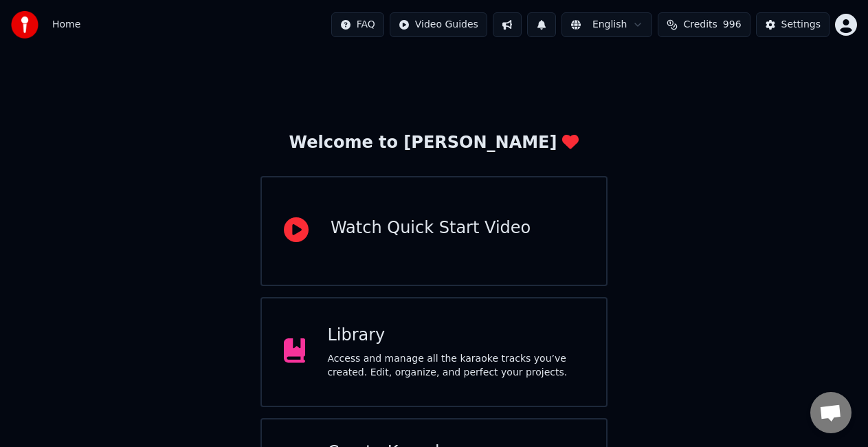  What do you see at coordinates (439, 24) in the screenshot?
I see `button: Video Guides` at bounding box center [439, 24].